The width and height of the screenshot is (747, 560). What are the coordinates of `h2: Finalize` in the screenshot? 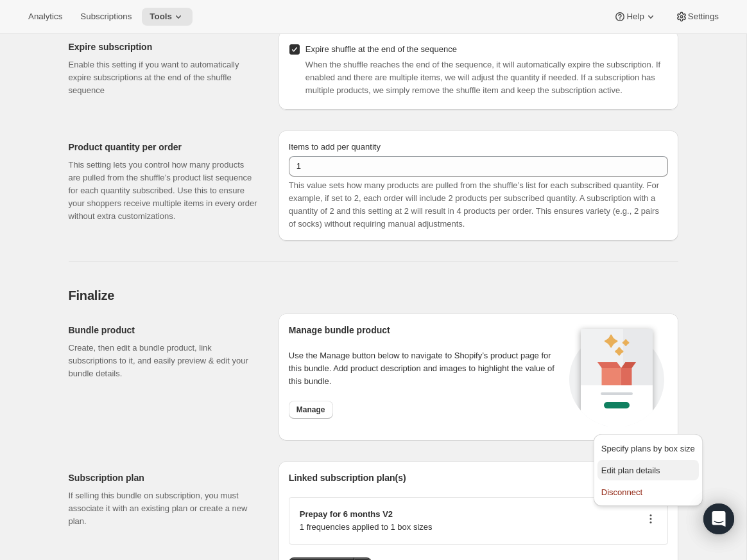 It's located at (374, 296).